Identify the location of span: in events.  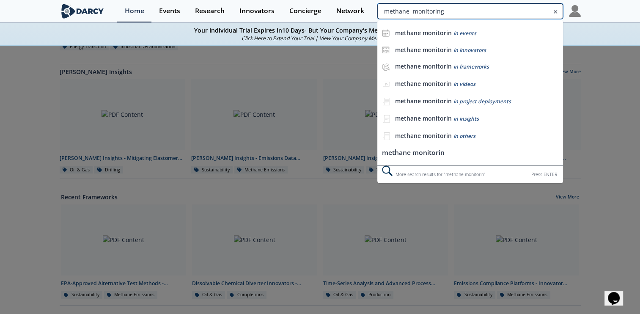
(464, 33).